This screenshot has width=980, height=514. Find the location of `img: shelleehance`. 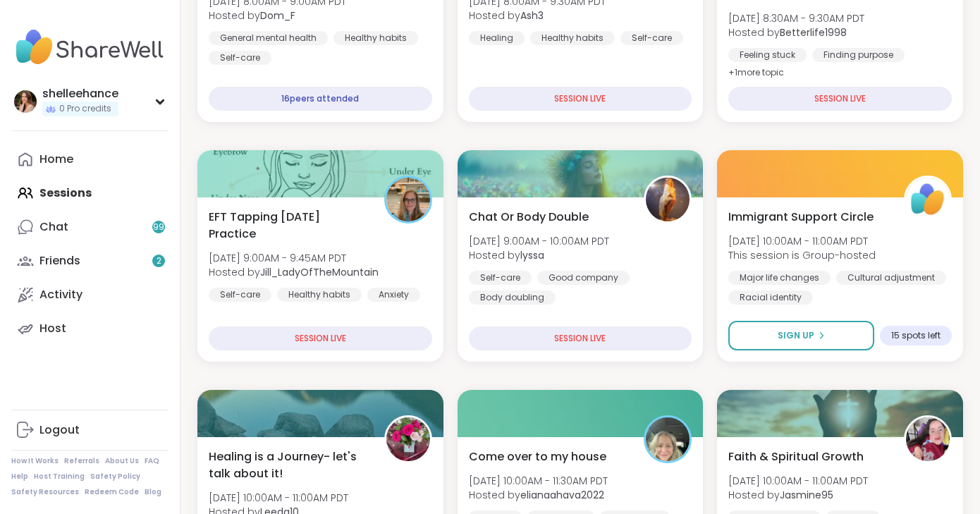

img: shelleehance is located at coordinates (26, 101).